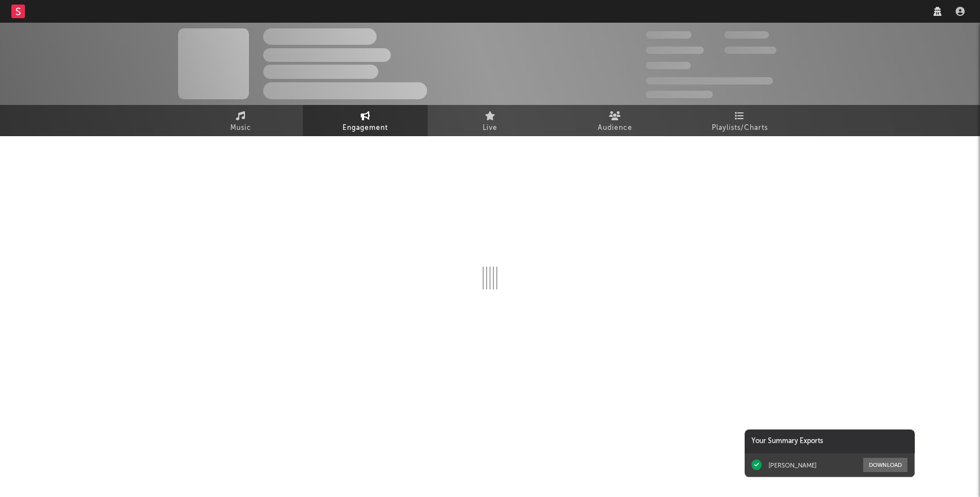  I want to click on button: Download, so click(885, 465).